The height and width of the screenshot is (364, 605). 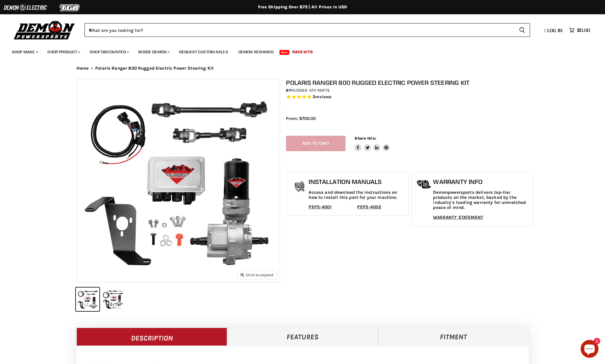 What do you see at coordinates (555, 30) in the screenshot?
I see `span: Log in` at bounding box center [555, 30].